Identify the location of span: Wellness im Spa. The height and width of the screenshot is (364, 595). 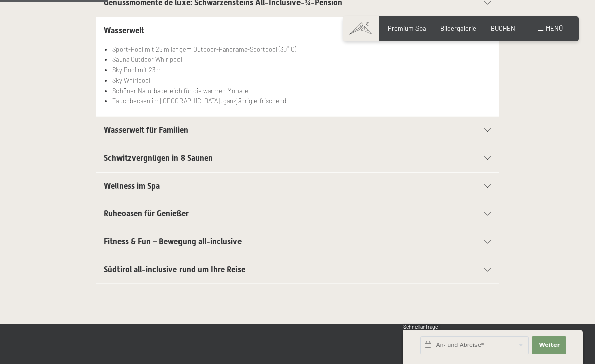
(132, 186).